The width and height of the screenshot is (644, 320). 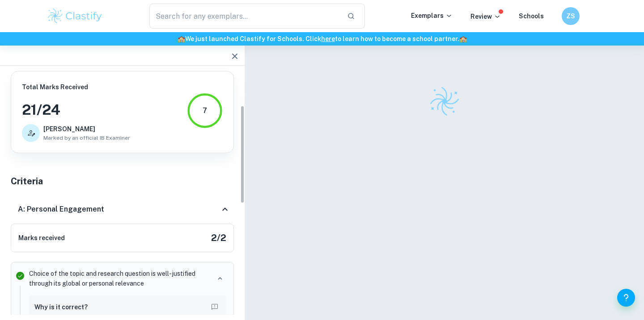 I want to click on h6: Total Marks Received, so click(x=76, y=87).